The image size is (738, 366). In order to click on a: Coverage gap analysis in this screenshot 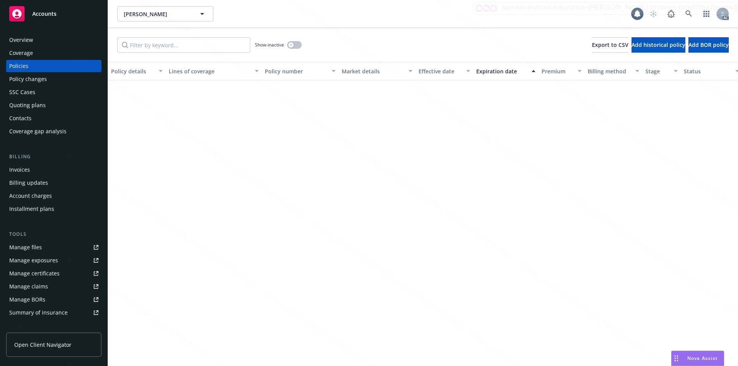, I will do `click(54, 131)`.